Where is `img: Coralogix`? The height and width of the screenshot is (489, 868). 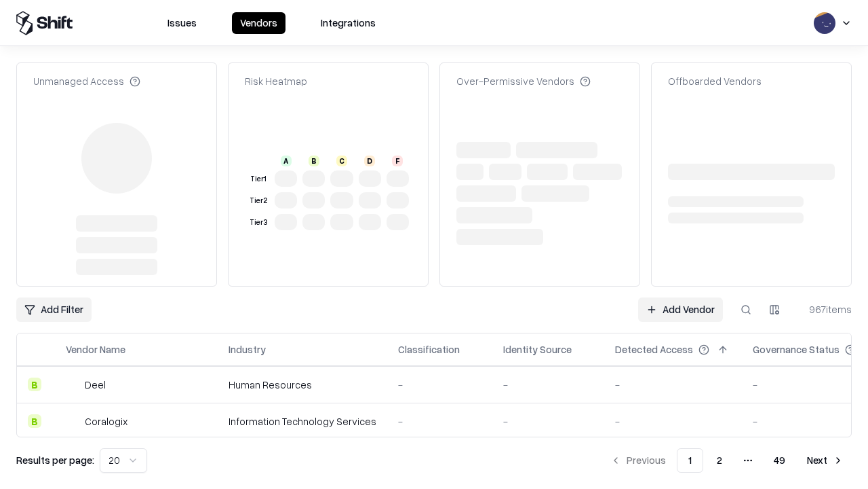
img: Coralogix is located at coordinates (73, 421).